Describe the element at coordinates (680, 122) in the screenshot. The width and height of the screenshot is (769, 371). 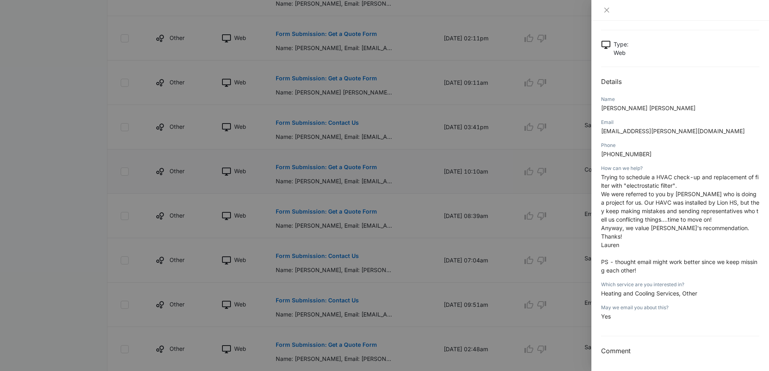
I see `div: Email` at that location.